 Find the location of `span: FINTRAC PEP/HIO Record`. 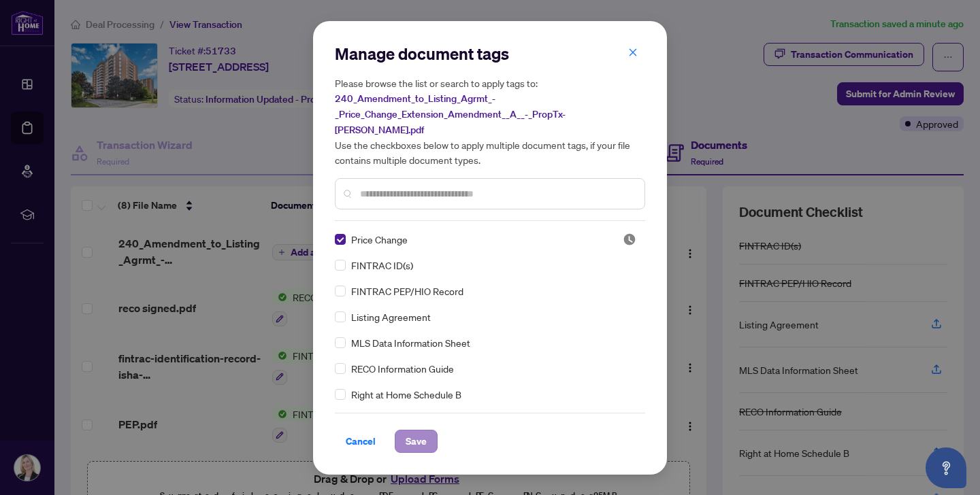

span: FINTRAC PEP/HIO Record is located at coordinates (407, 292).